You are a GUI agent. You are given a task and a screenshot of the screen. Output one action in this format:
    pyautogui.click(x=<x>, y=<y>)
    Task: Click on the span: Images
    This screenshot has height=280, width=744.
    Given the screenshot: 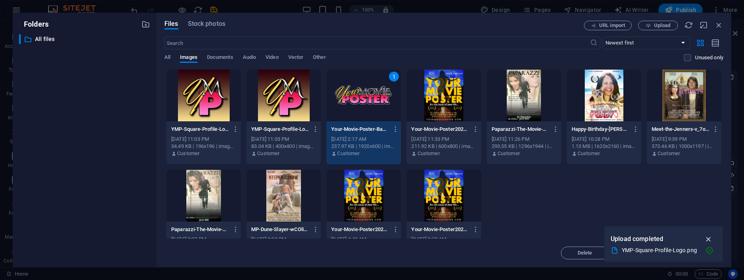 What is the action you would take?
    pyautogui.click(x=189, y=58)
    